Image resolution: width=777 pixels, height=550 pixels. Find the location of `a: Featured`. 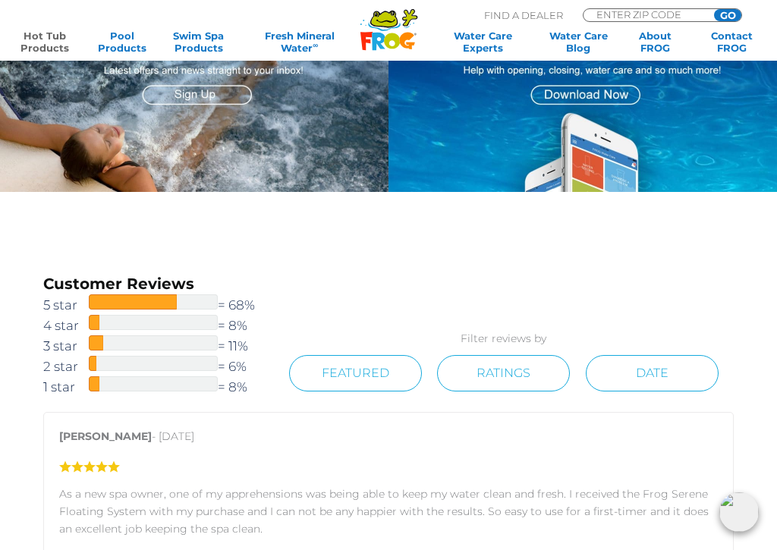

a: Featured is located at coordinates (355, 373).